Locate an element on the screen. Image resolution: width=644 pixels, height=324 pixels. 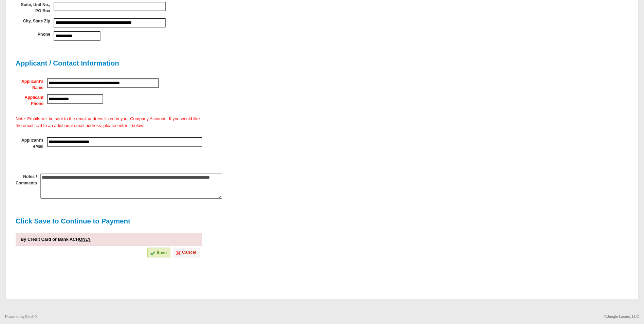
label: Applicant's Name is located at coordinates (32, 84).